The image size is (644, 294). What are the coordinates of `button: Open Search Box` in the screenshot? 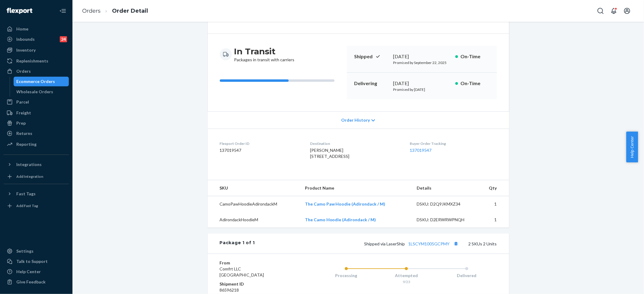 It's located at (600, 11).